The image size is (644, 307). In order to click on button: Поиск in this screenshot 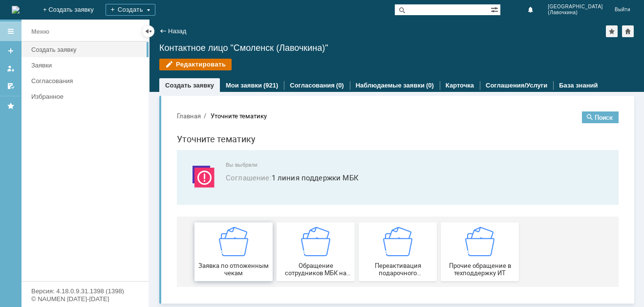, I will do `click(431, 13)`.